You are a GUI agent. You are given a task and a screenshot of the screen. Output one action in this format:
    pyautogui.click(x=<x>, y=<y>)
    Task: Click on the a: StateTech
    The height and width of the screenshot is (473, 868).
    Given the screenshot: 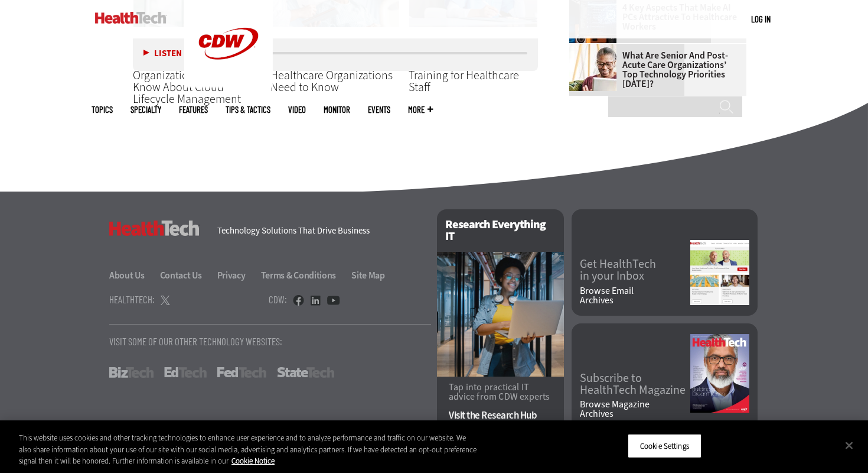 What is the action you would take?
    pyautogui.click(x=305, y=372)
    